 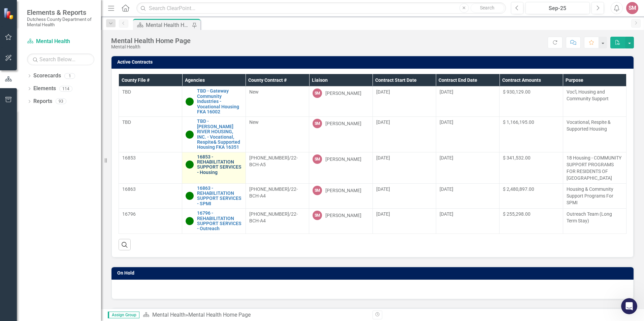 I want to click on div: 114, so click(x=66, y=89).